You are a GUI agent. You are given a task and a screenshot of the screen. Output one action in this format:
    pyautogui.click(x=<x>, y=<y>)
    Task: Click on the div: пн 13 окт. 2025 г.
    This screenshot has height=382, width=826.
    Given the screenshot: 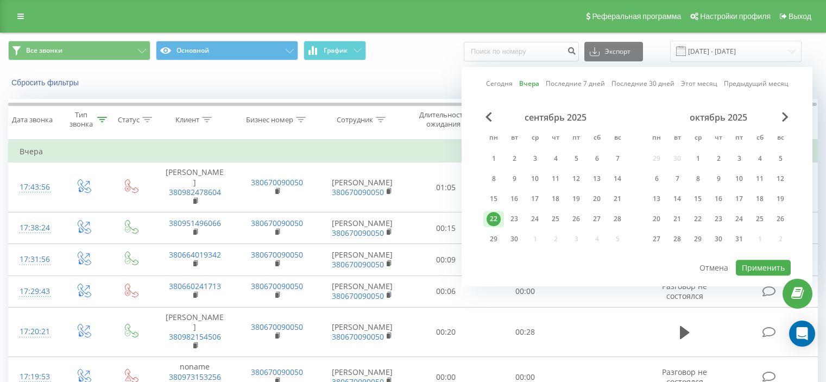 What is the action you would take?
    pyautogui.click(x=656, y=199)
    